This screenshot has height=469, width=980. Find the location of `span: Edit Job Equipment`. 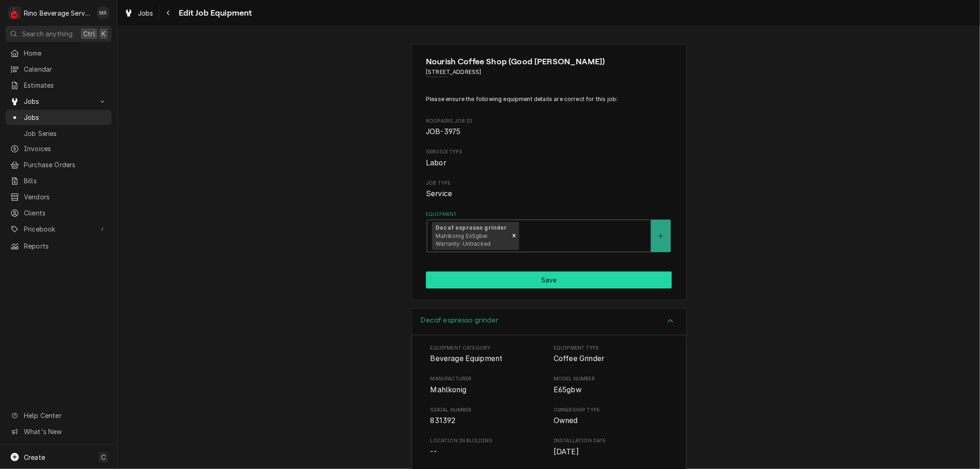

span: Edit Job Equipment is located at coordinates (214, 12).